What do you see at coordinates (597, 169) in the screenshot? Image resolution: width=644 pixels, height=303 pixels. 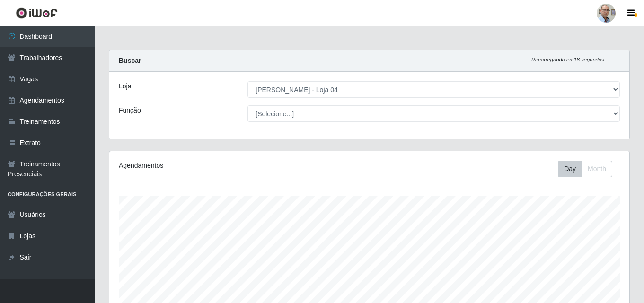 I see `button: Month` at bounding box center [597, 169].